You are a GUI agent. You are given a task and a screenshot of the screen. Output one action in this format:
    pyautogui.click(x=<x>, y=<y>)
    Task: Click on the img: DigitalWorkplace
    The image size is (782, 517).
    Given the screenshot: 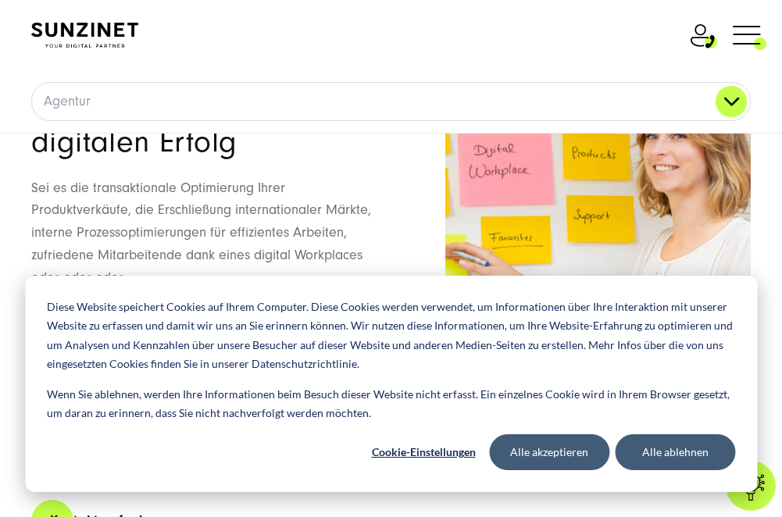 What is the action you would take?
    pyautogui.click(x=598, y=259)
    